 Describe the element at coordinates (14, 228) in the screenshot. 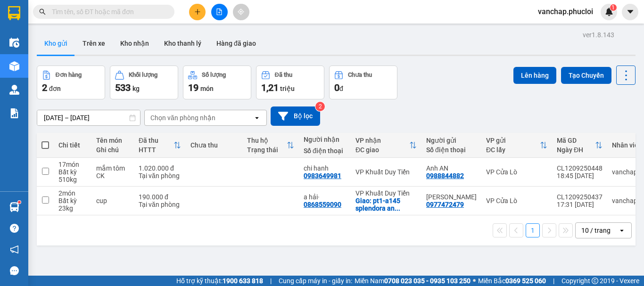

I see `span: question-circle` at that location.